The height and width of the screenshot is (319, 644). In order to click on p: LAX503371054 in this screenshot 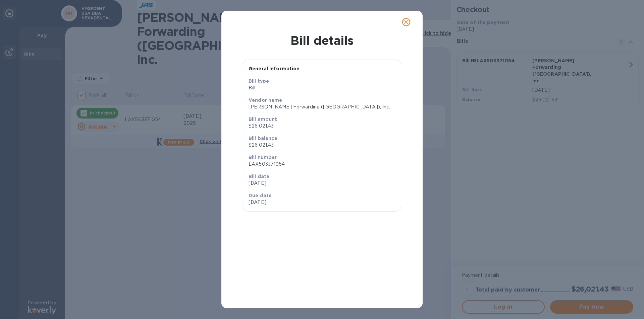, I will do `click(322, 164)`.